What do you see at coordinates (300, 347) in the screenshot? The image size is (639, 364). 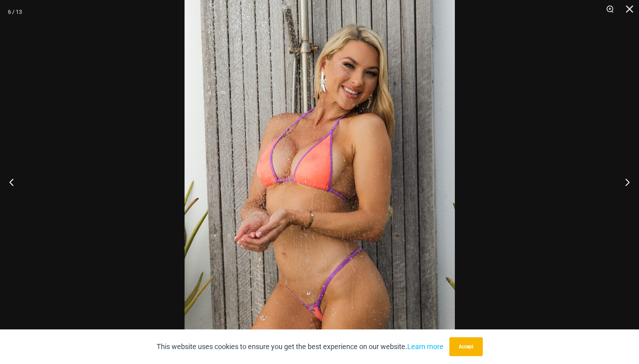 I see `p: This website uses cookies to ensure you get the best experience on our website.` at bounding box center [300, 347].